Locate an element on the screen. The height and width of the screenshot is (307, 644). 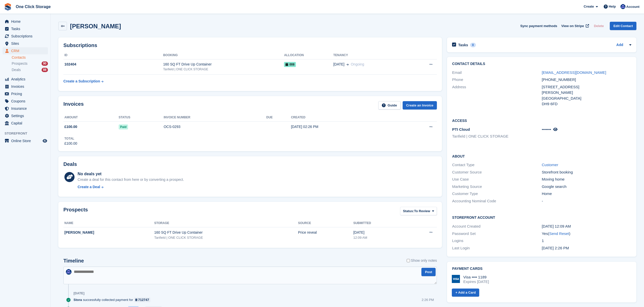
div: Marketing Source is located at coordinates (496, 187).